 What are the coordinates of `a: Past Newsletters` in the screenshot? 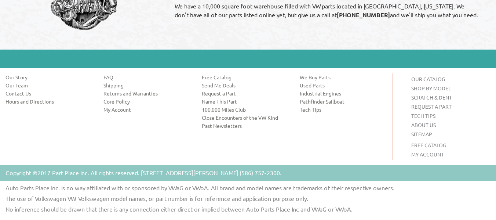 It's located at (245, 126).